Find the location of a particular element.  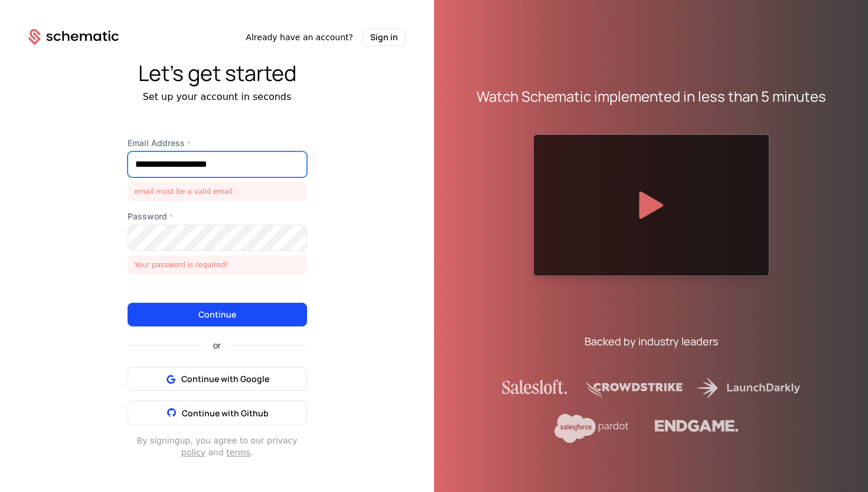

span: or is located at coordinates (217, 345).